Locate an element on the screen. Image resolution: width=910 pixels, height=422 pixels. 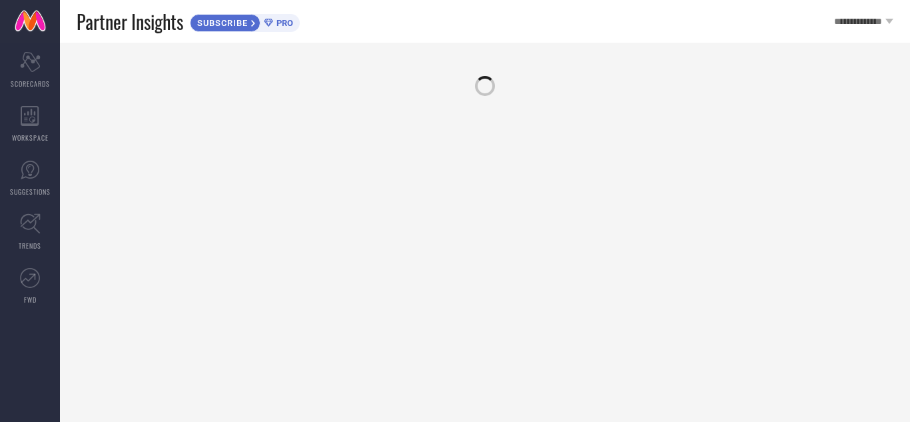
span: FWD is located at coordinates (30, 299).